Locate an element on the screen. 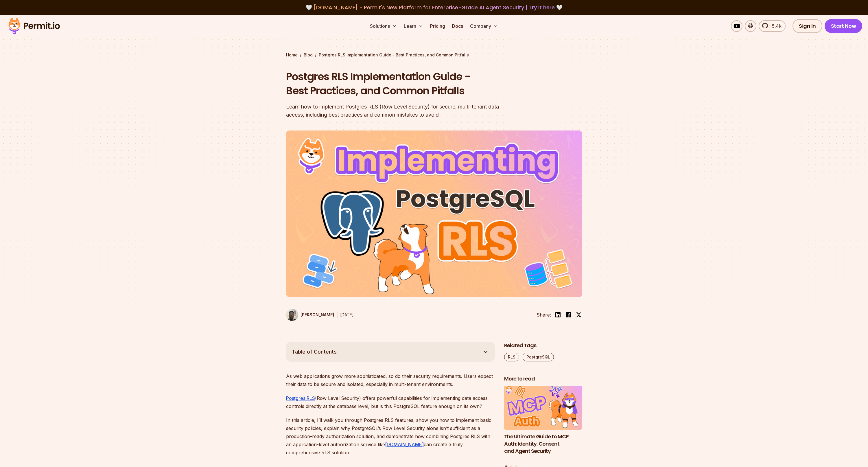 This screenshot has height=467, width=868. button: Table of Contents is located at coordinates (390, 352).